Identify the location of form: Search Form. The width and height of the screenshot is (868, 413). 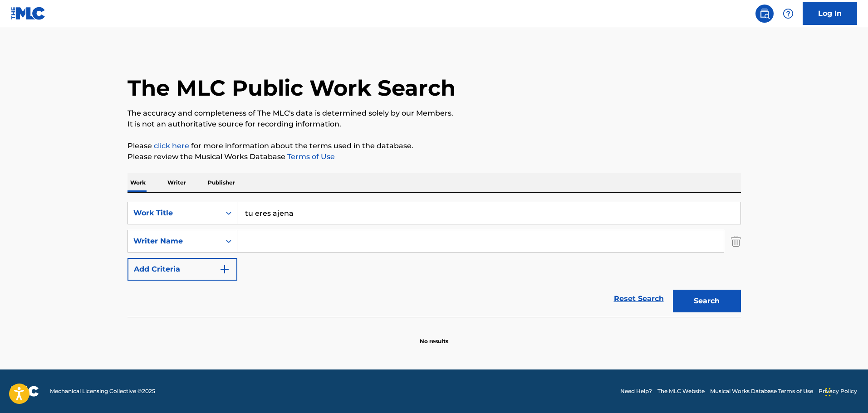
(434, 259).